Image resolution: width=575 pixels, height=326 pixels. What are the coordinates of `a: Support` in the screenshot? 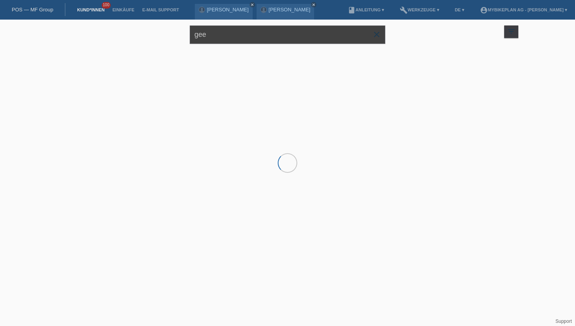 It's located at (564, 321).